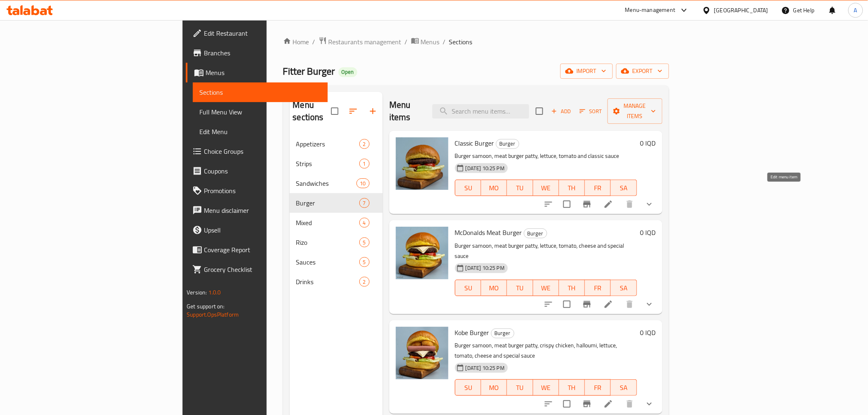 The width and height of the screenshot is (868, 415). Describe the element at coordinates (468, 387) in the screenshot. I see `button: SU` at that location.